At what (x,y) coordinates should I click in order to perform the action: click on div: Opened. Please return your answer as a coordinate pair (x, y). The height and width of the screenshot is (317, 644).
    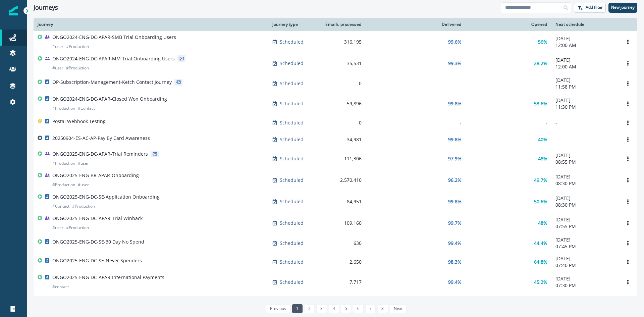
    Looking at the image, I should click on (509, 25).